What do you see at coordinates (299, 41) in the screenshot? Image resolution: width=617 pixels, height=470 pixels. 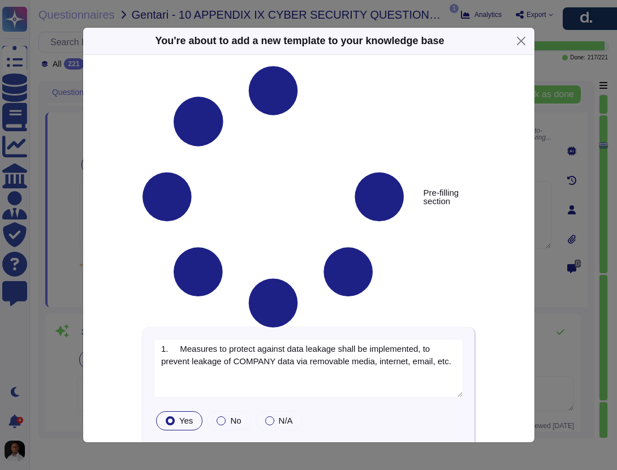 I see `b: You're about to add a new template to your knowledge base` at bounding box center [299, 41].